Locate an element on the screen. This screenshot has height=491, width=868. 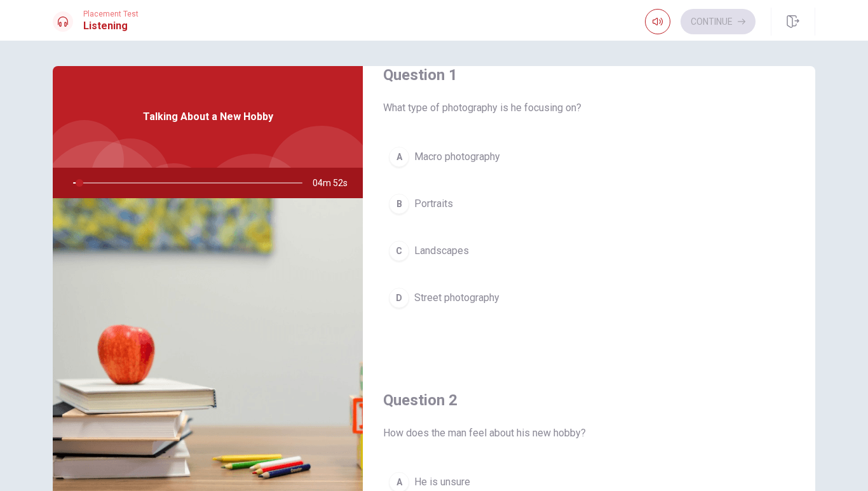
span: Placement Test is located at coordinates (111, 14).